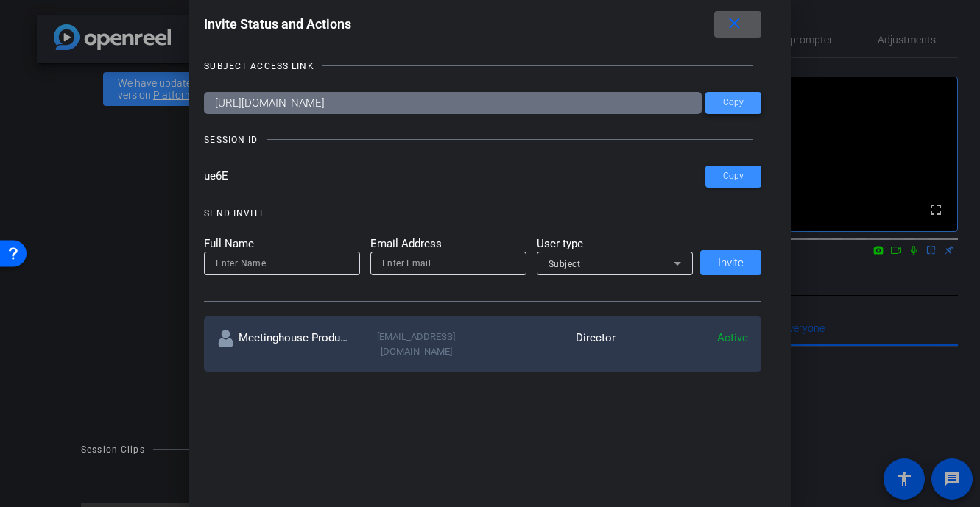 The image size is (980, 507). What do you see at coordinates (282, 264) in the screenshot?
I see `input: Enter Name` at bounding box center [282, 264].